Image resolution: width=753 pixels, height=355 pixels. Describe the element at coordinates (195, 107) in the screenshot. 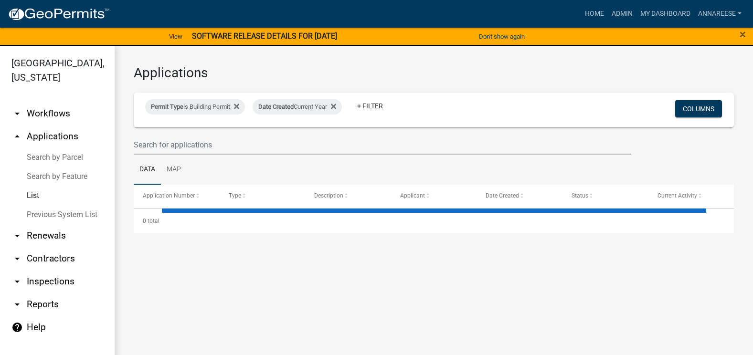

I see `div: is Building Permit` at that location.